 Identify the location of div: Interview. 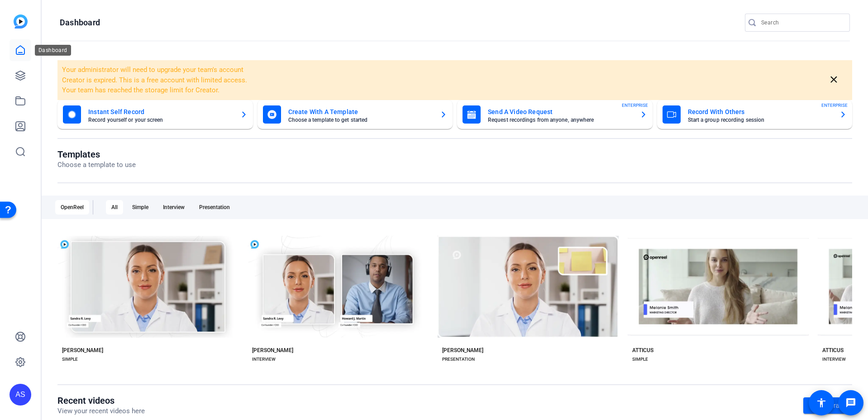
(174, 207).